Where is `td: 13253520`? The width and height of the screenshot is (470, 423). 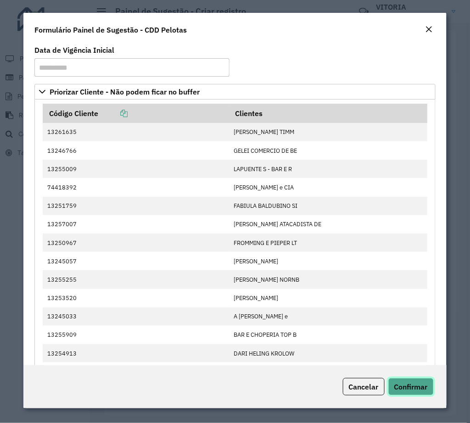
td: 13253520 is located at coordinates (136, 298).